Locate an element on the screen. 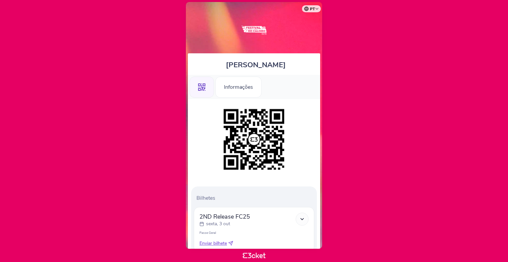 The width and height of the screenshot is (508, 262). p: Passe Geral is located at coordinates (254, 232).